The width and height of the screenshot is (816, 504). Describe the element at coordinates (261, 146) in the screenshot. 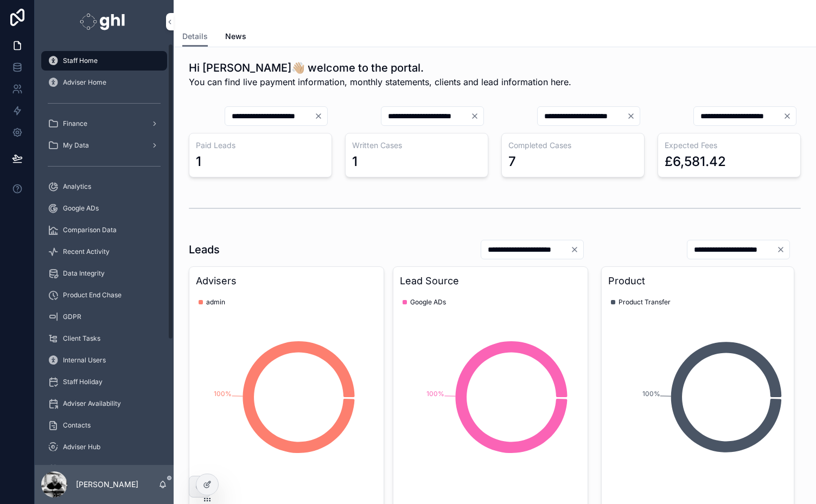

I see `h3: Paid Leads` at that location.